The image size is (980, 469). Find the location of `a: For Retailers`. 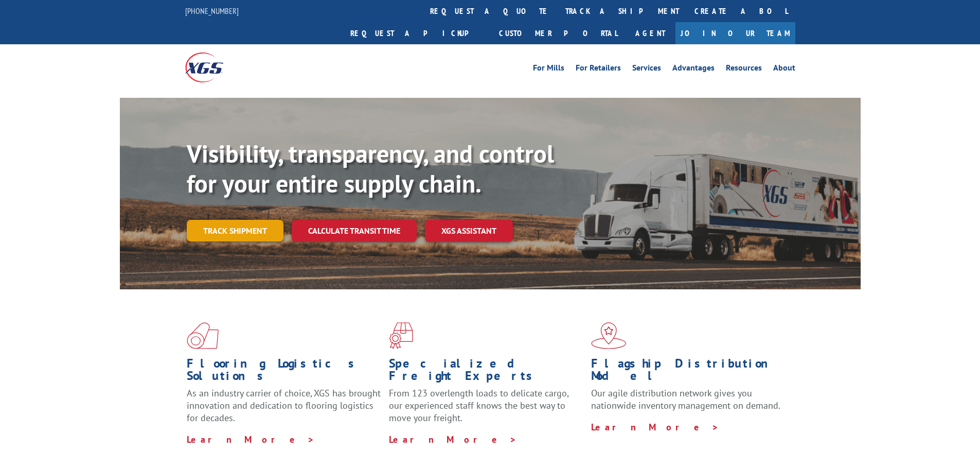

a: For Retailers is located at coordinates (598, 69).